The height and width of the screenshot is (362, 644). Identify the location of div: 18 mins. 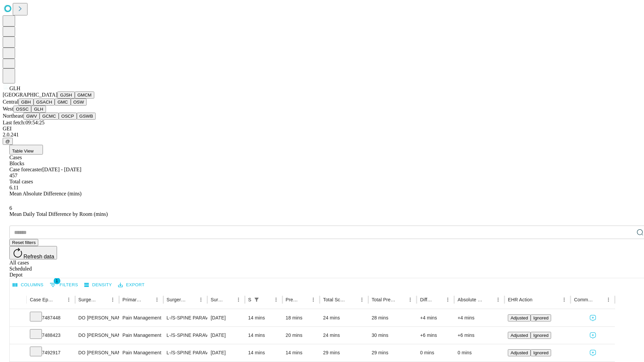
(301, 317).